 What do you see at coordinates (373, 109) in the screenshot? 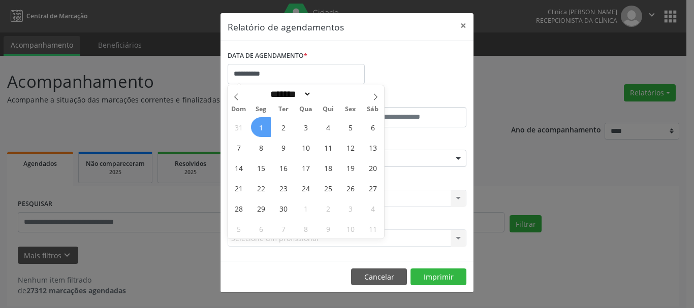
I see `span: Sáb` at bounding box center [373, 109].